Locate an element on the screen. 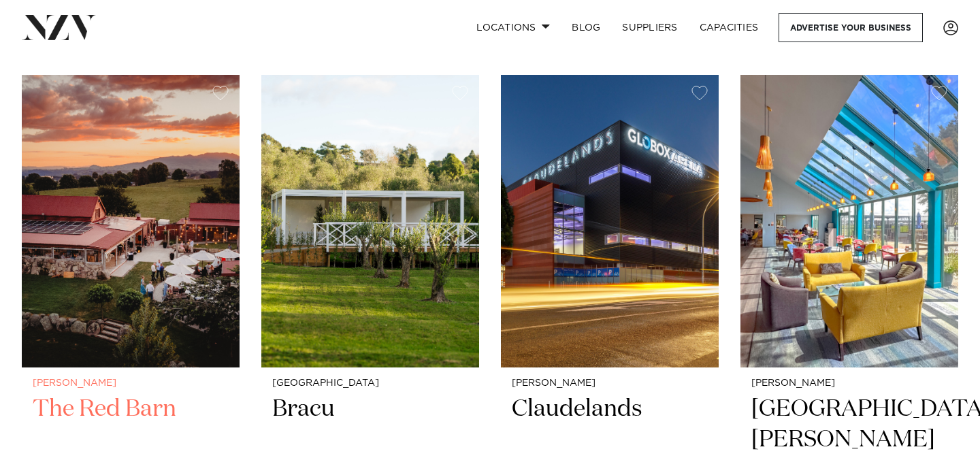 This screenshot has width=980, height=460. img: nzv-logo.png is located at coordinates (58, 27).